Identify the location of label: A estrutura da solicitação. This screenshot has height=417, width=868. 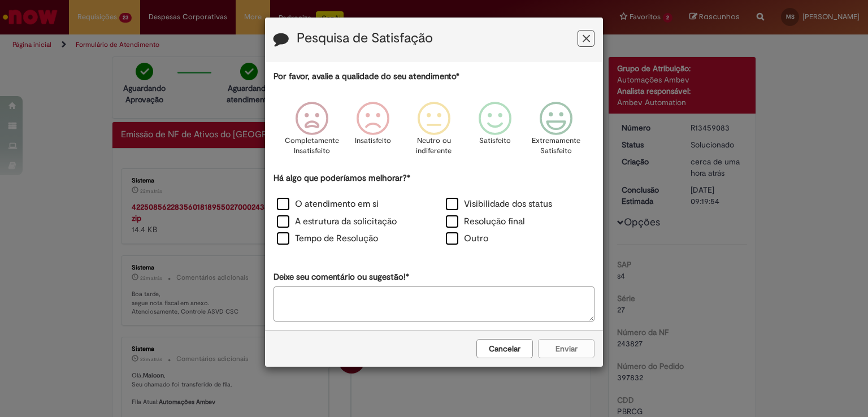
(337, 221).